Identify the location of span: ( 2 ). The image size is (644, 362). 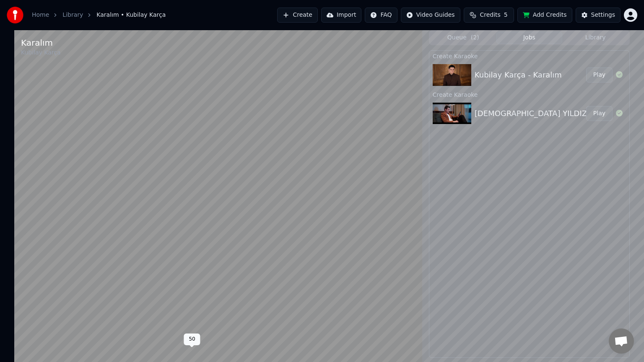
(475, 38).